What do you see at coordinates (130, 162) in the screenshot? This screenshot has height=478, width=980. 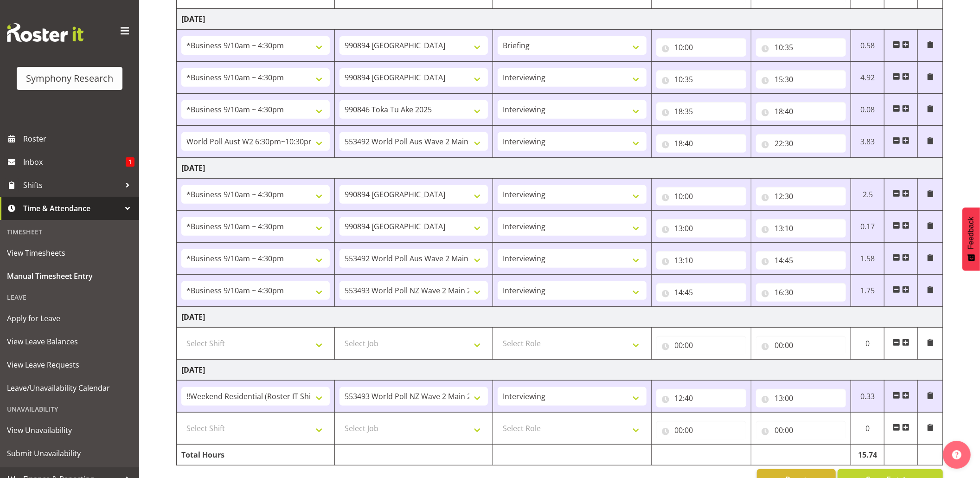 I see `span: 1` at bounding box center [130, 162].